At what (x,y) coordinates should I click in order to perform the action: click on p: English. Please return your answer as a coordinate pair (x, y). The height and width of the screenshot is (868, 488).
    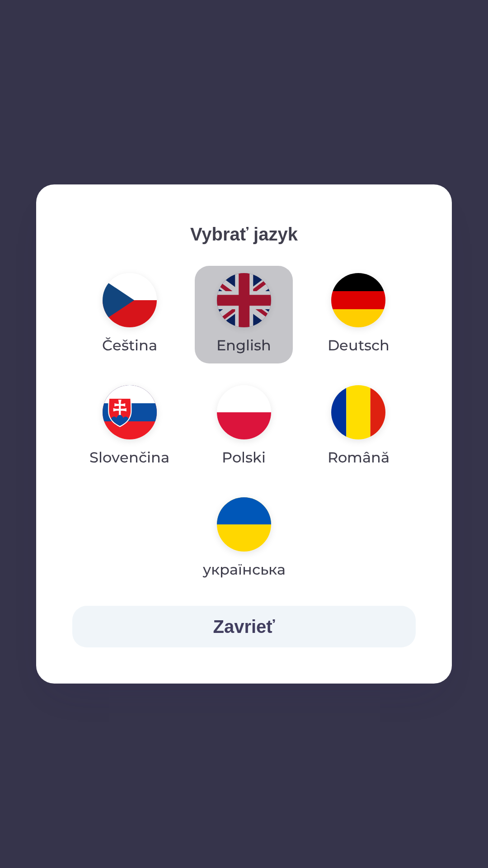
    Looking at the image, I should click on (244, 345).